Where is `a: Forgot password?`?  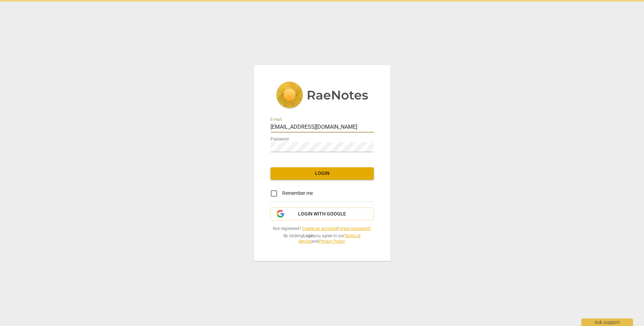
a: Forgot password? is located at coordinates (354, 228).